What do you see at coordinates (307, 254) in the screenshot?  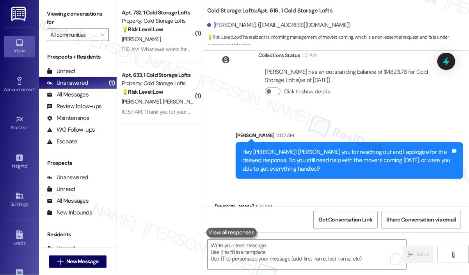 I see `textarea: To enrich screen reader interactions, please activate Accessibility in Grammarly extension settings` at bounding box center [307, 254].